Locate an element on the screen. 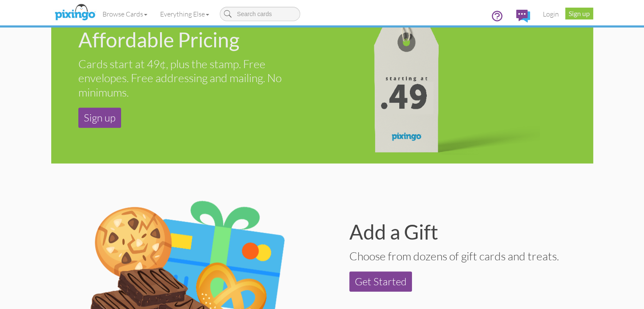 The width and height of the screenshot is (644, 309). img: pixingo logo is located at coordinates (75, 13).